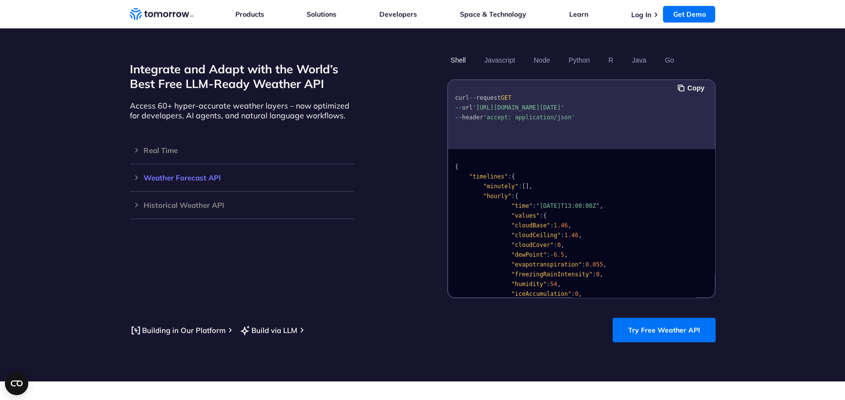 This screenshot has height=400, width=845. What do you see at coordinates (162, 14) in the screenshot?
I see `a: Home link` at bounding box center [162, 14].